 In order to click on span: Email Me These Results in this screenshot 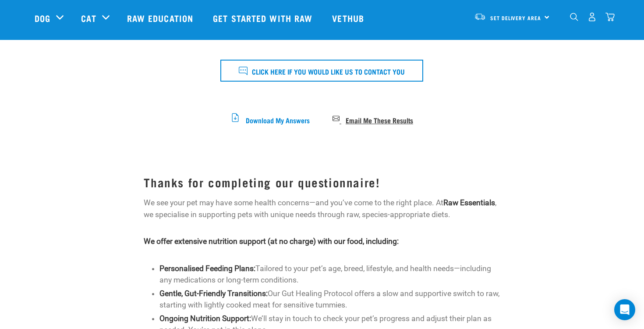, I will do `click(380, 119)`.